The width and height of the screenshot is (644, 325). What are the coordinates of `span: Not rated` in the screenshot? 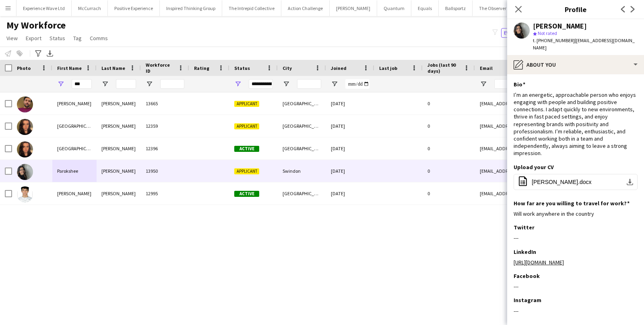 It's located at (547, 33).